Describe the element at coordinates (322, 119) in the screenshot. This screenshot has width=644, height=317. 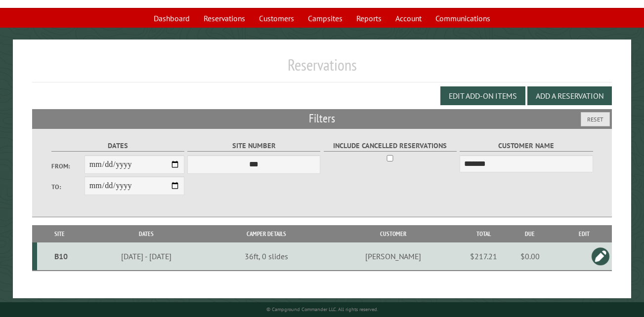
I see `h2: Filters` at that location.